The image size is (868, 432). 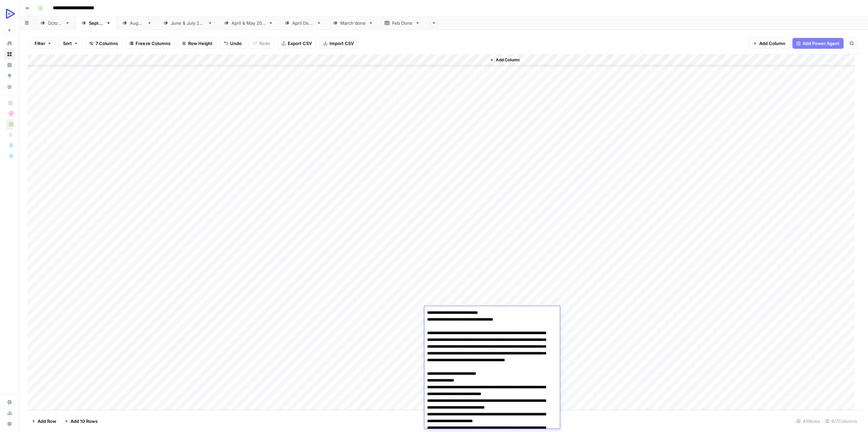 What do you see at coordinates (40, 43) in the screenshot?
I see `span: Filter` at bounding box center [40, 43].